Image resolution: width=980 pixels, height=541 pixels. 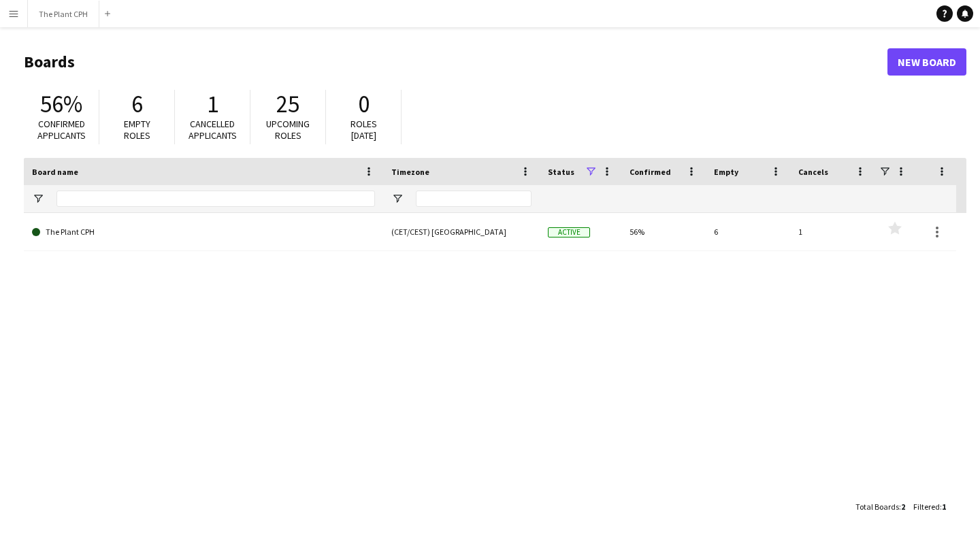 What do you see at coordinates (903, 506) in the screenshot?
I see `span: 2` at bounding box center [903, 506].